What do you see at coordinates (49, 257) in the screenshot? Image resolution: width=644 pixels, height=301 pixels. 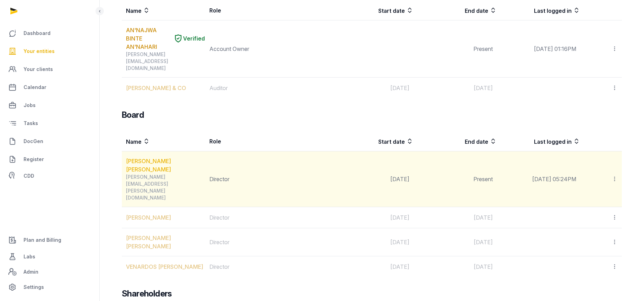 I see `a: Labs` at bounding box center [49, 257].